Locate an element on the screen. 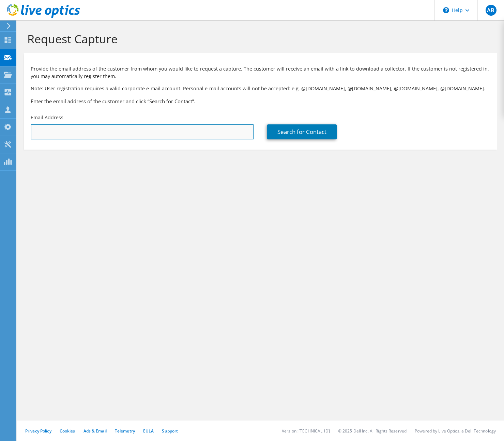 This screenshot has width=504, height=441. span: AB is located at coordinates (491, 10).